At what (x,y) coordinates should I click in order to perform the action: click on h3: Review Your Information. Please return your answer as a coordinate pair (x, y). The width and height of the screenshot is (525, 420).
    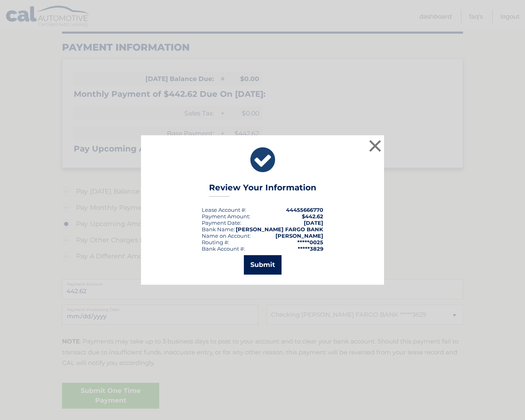
    Looking at the image, I should click on (262, 190).